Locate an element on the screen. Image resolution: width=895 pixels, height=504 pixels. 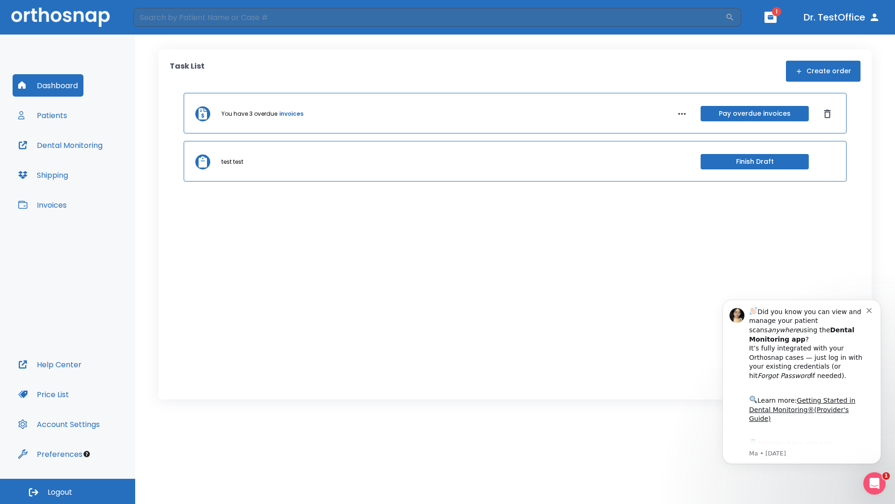
p: test test is located at coordinates (232, 162).